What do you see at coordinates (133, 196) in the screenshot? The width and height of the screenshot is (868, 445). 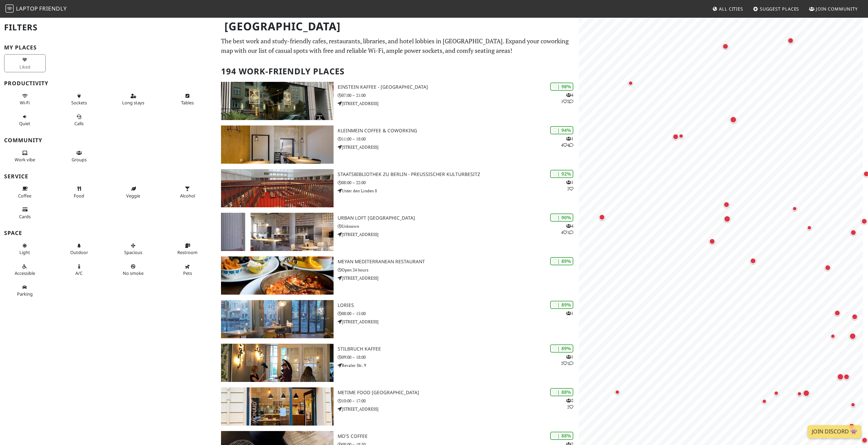 I see `span: Veggie` at bounding box center [133, 196].